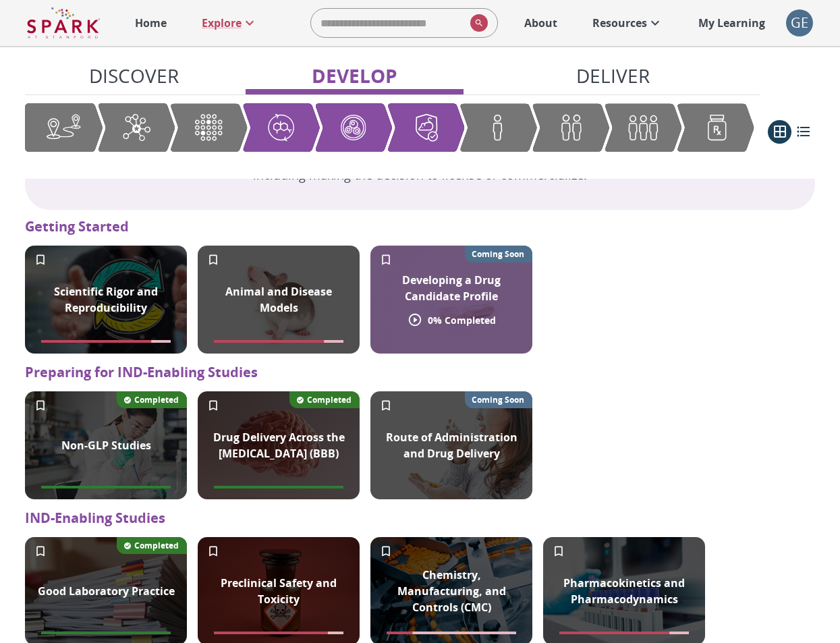 The height and width of the screenshot is (643, 840). What do you see at coordinates (779, 132) in the screenshot?
I see `button: grid view` at bounding box center [779, 132].